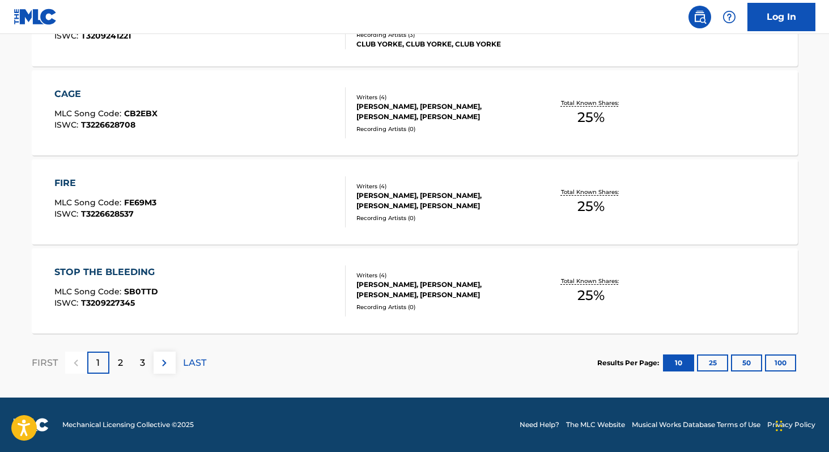 Image resolution: width=829 pixels, height=452 pixels. What do you see at coordinates (164, 363) in the screenshot?
I see `img: right` at bounding box center [164, 363].